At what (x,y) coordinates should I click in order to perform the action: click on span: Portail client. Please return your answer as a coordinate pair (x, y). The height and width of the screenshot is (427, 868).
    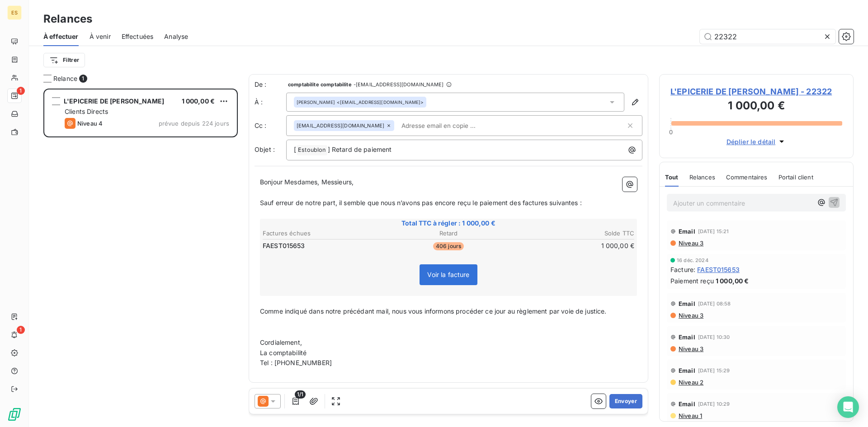
    Looking at the image, I should click on (796, 177).